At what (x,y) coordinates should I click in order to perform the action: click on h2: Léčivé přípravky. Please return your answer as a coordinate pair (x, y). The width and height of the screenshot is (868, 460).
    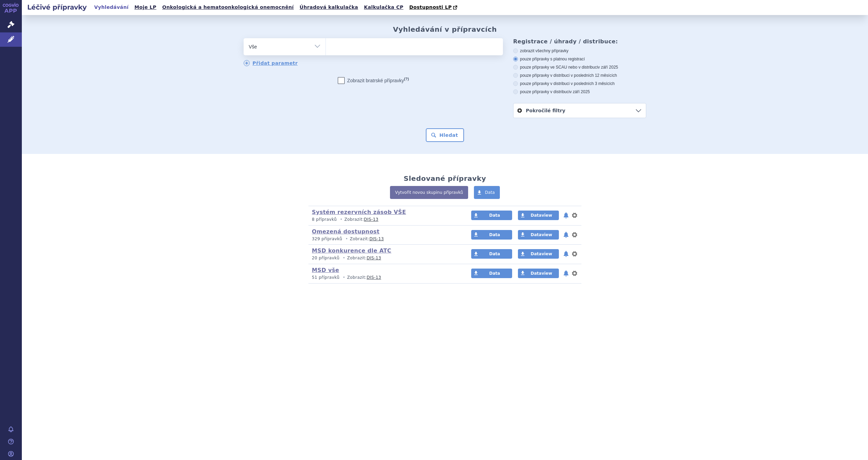
    Looking at the image, I should click on (57, 7).